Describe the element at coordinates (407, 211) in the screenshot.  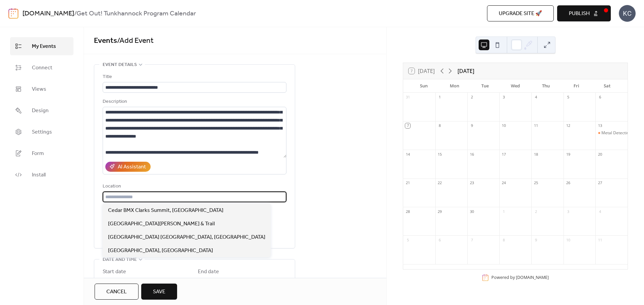
I see `div: 28` at that location.